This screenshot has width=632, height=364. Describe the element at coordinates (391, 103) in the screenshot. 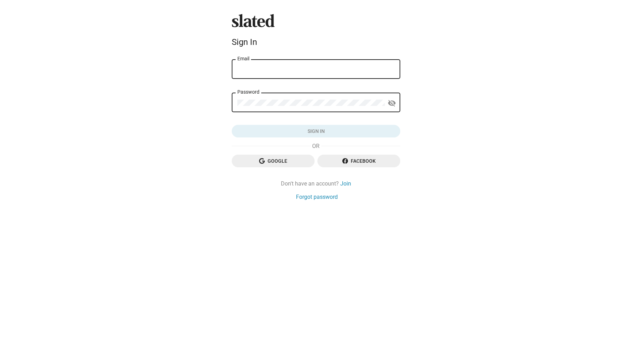

I see `button: Show password` at that location.